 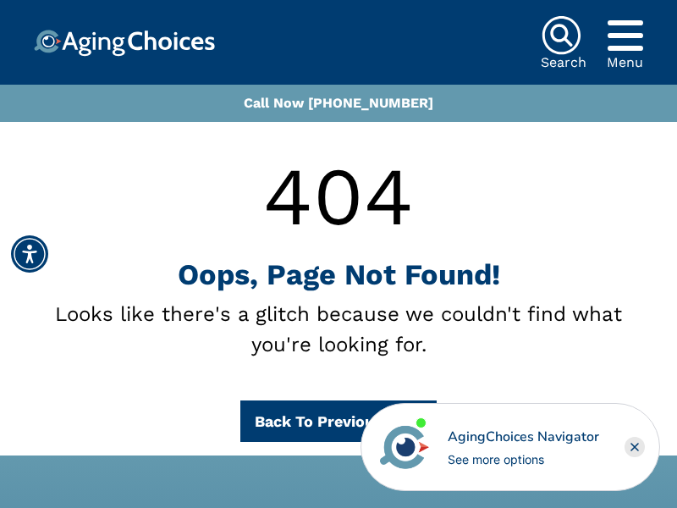 I want to click on div: 404, so click(x=339, y=196).